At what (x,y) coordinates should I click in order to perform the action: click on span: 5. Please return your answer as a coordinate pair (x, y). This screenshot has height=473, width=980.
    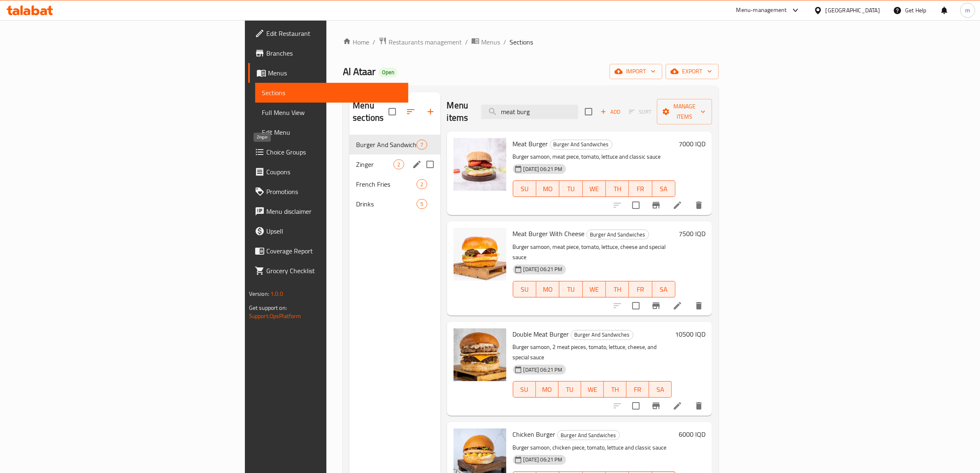
    Looking at the image, I should click on (421, 204).